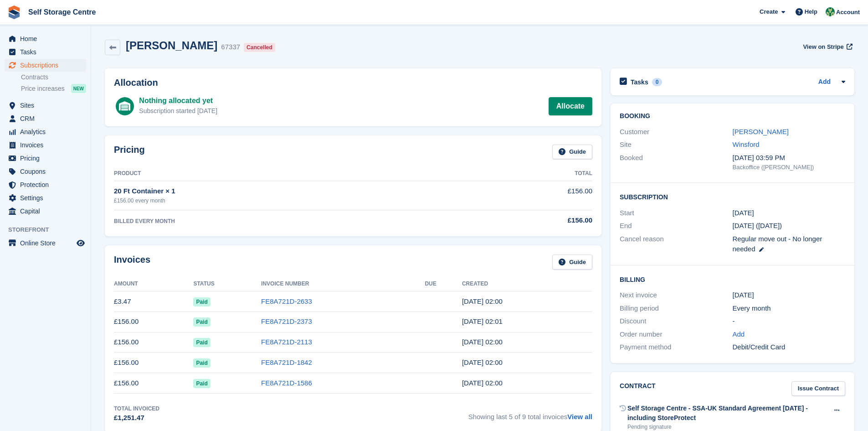 The height and width of the screenshot is (431, 868). Describe the element at coordinates (287, 362) in the screenshot. I see `a: FE8A721D-1842` at that location.